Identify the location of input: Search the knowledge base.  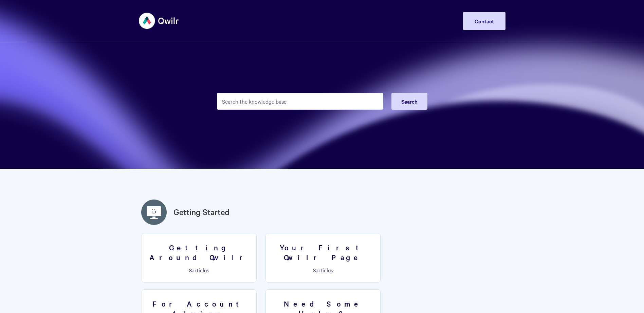
(300, 101).